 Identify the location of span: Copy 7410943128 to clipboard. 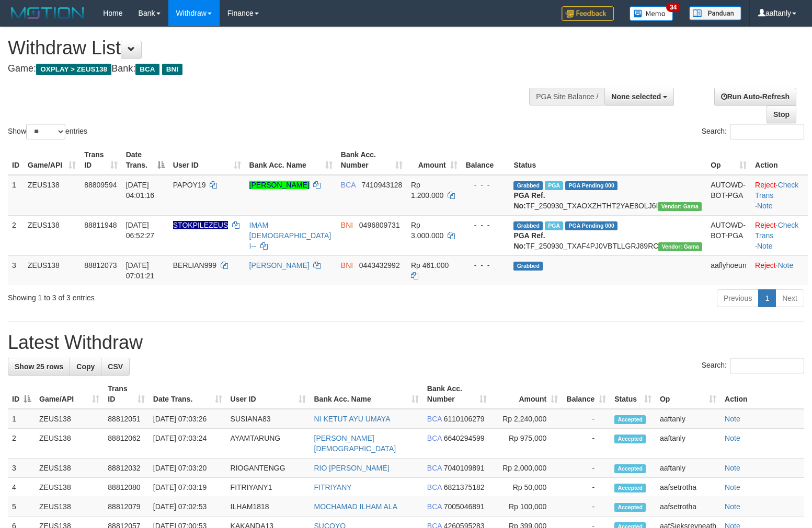
(382, 185).